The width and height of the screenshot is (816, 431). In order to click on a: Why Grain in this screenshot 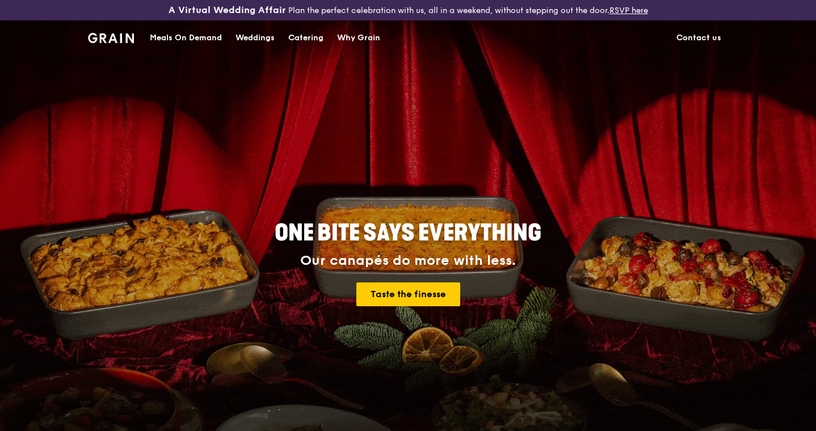, I will do `click(359, 38)`.